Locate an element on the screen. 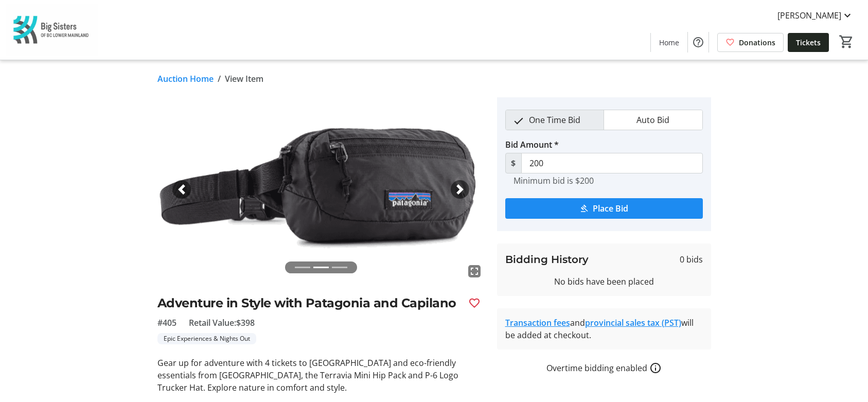 The image size is (868, 402). img: Image is located at coordinates (321, 189).